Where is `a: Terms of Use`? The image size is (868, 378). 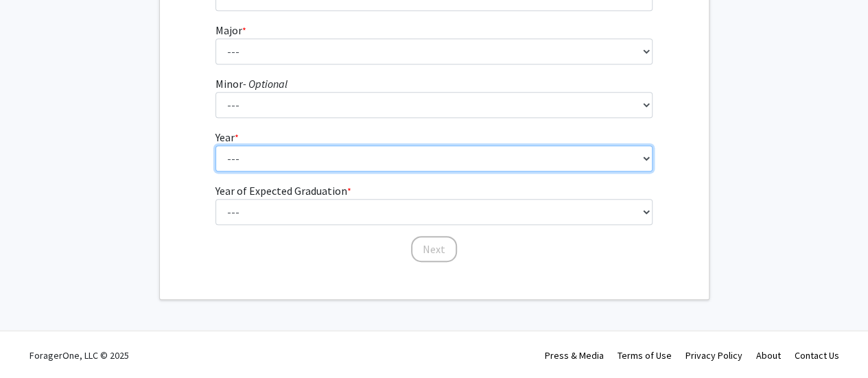
a: Terms of Use is located at coordinates (645, 355).